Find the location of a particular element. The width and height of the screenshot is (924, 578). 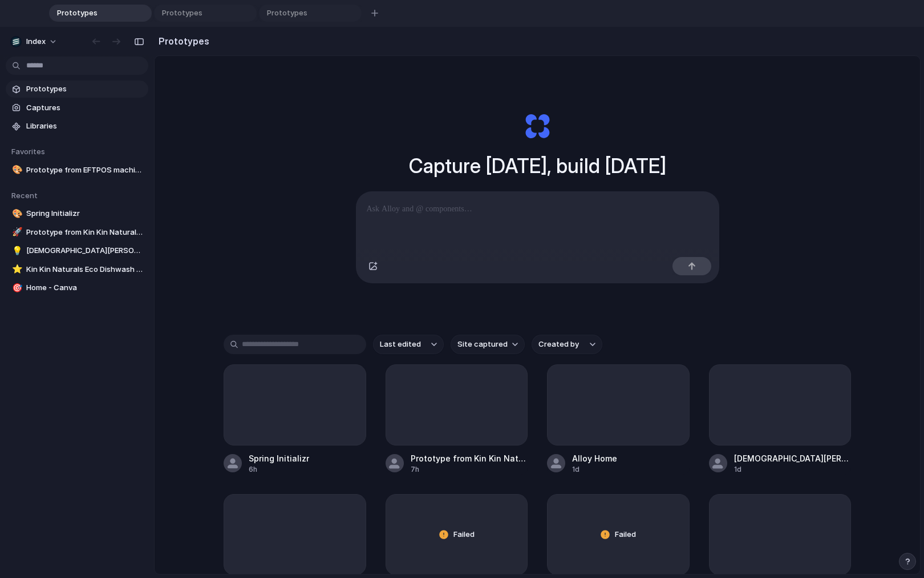

span: Created by is located at coordinates (558, 344).